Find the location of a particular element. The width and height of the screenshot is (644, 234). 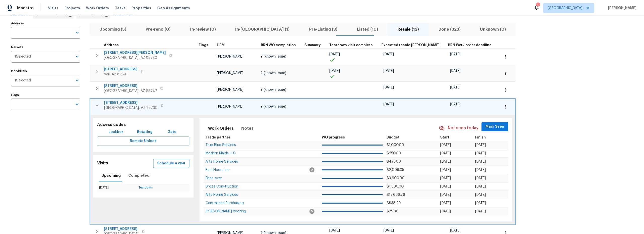

span: $2,006.05 is located at coordinates (395, 170).